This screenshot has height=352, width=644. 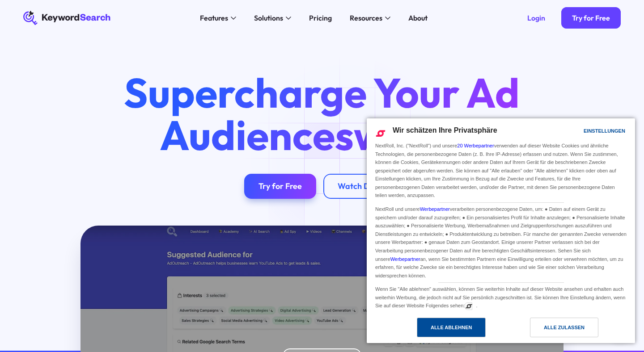 I want to click on div: Alle ablehnen, so click(x=451, y=327).